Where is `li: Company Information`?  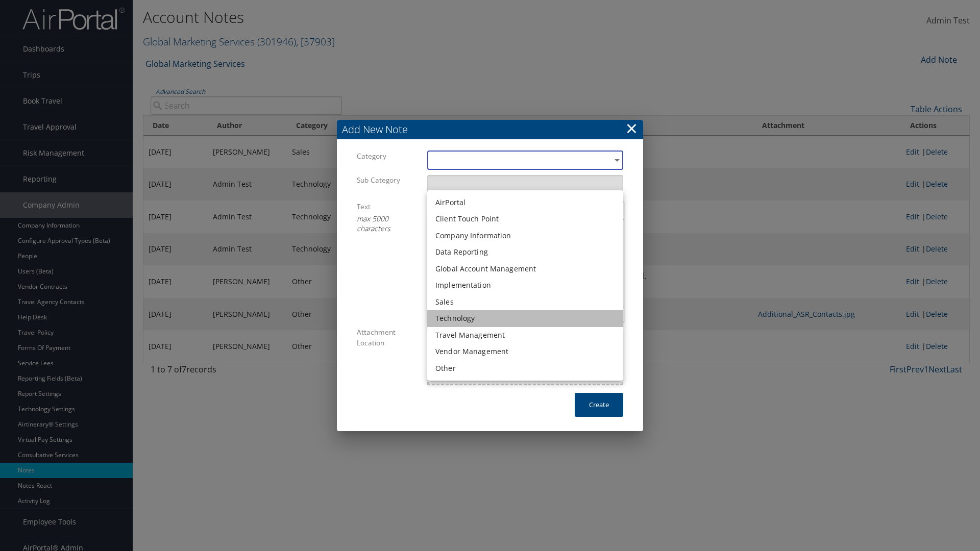
li: Company Information is located at coordinates (525, 236).